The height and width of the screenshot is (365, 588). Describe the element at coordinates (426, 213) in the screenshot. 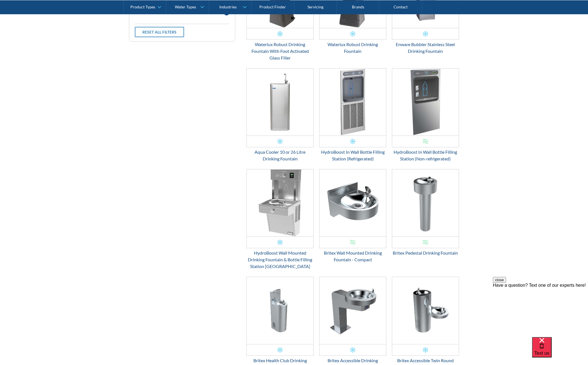

I see `a: Britex Pedestal Drinking FountainBritex Pedestal Drinking Fountain` at that location.